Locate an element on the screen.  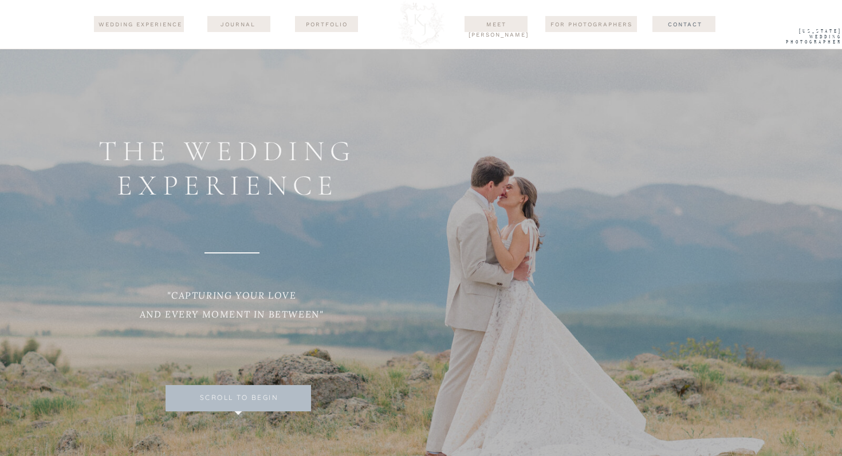
nav: journal is located at coordinates (238, 24).